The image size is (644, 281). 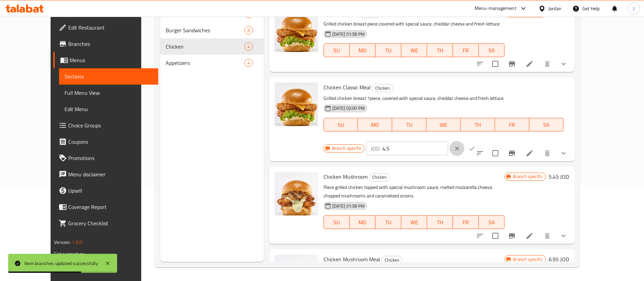 What do you see at coordinates (111, 60) in the screenshot?
I see `span: Menus` at bounding box center [111, 60].